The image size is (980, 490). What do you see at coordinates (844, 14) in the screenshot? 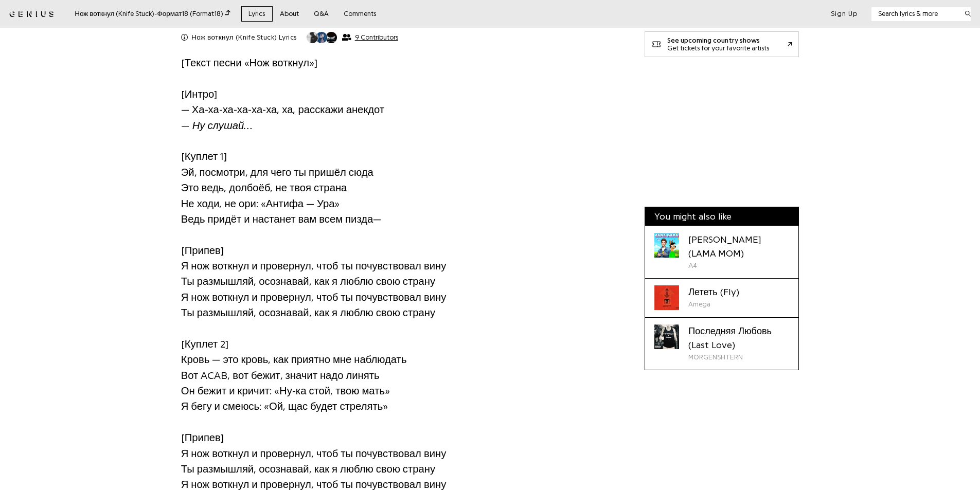
I see `button: Sign Up` at bounding box center [844, 14].